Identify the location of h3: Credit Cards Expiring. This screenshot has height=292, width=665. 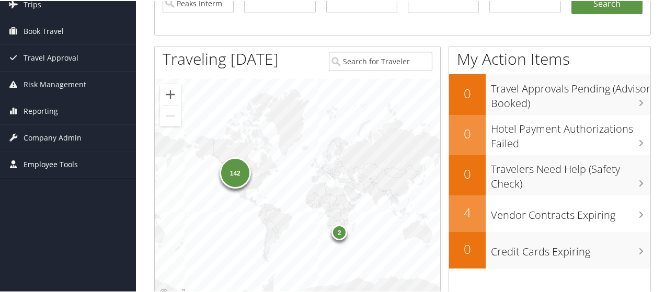
(570, 248).